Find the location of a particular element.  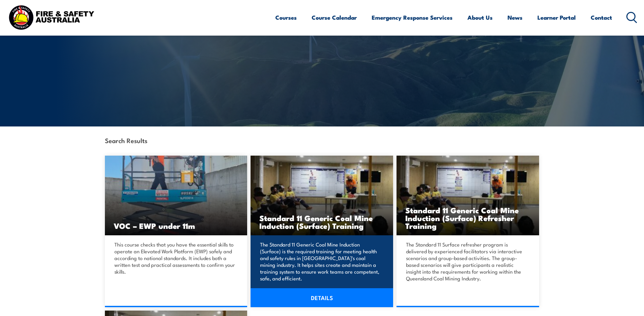

a: Standard 11 Generic Coal Mine Induction (Surface) Refresher Training is located at coordinates (468, 195).